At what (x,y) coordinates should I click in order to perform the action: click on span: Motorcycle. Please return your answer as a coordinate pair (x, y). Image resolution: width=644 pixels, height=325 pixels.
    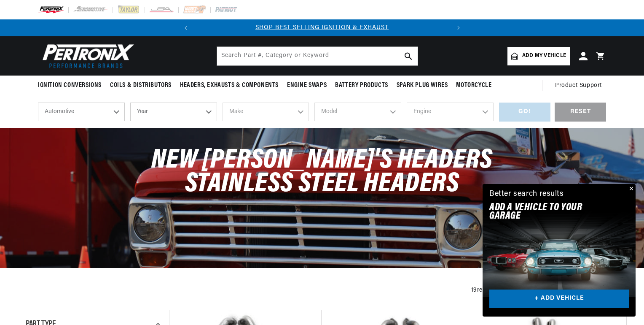
    Looking at the image, I should click on (474, 85).